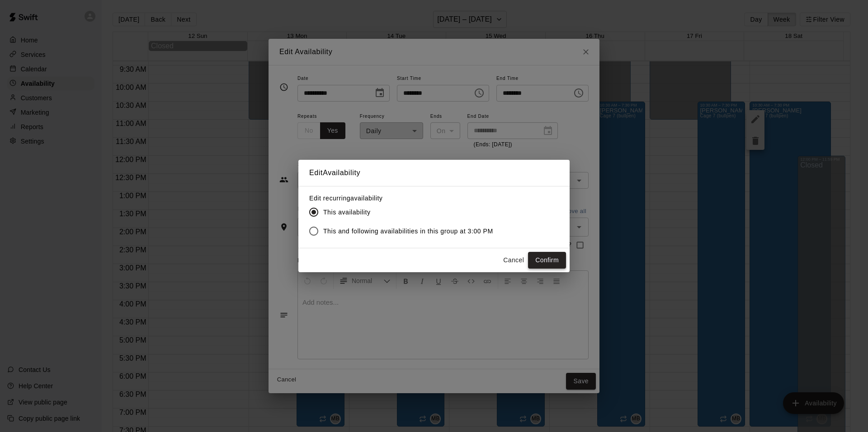 This screenshot has height=432, width=868. I want to click on button: Confirm, so click(547, 260).